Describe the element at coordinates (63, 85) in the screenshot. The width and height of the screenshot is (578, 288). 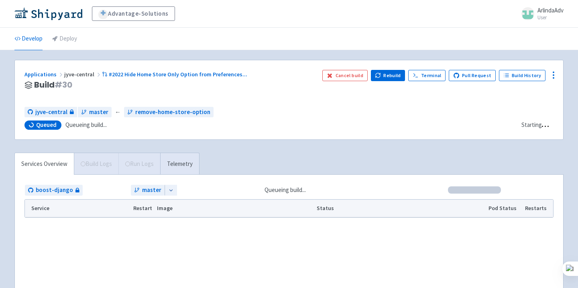
I see `span: # 30` at that location.